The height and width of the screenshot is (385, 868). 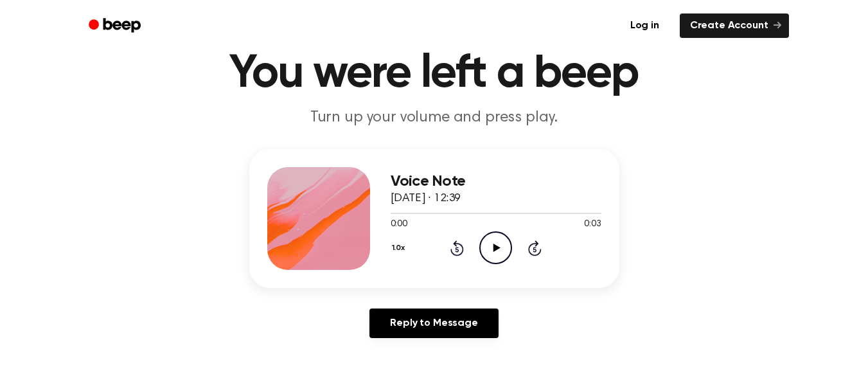 I want to click on span: 0:03, so click(x=592, y=225).